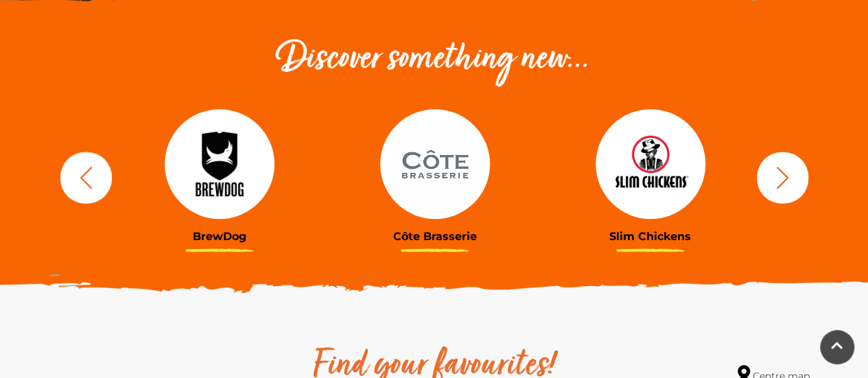 The height and width of the screenshot is (378, 868). I want to click on h2: Discover something new..., so click(434, 60).